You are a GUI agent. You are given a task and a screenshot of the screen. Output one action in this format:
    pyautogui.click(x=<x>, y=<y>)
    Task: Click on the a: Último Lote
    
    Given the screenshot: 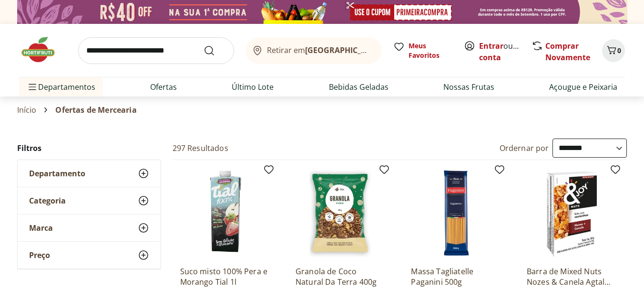 What is the action you would take?
    pyautogui.click(x=253, y=87)
    